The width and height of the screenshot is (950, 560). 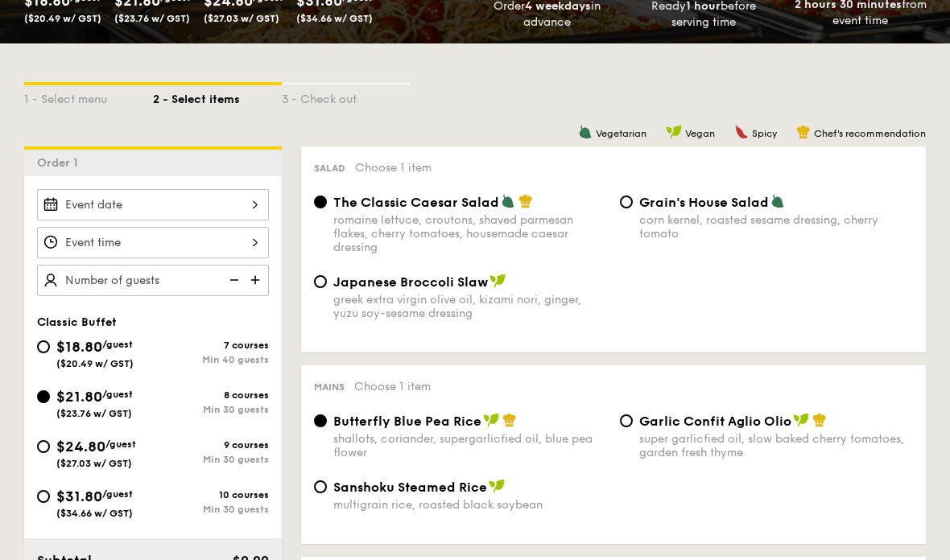 What do you see at coordinates (211, 494) in the screenshot?
I see `div: 10 courses` at bounding box center [211, 494].